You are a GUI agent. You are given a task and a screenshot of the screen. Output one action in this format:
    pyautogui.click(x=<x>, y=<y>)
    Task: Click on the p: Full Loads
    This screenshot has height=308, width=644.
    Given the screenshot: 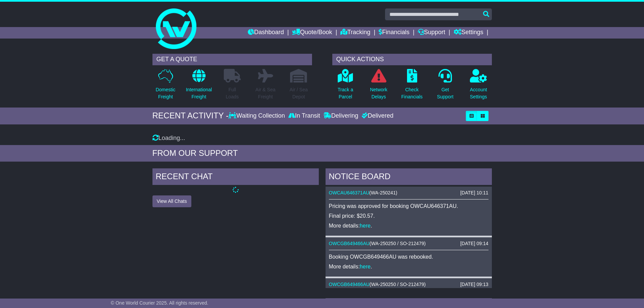 What is the action you would take?
    pyautogui.click(x=232, y=94)
    